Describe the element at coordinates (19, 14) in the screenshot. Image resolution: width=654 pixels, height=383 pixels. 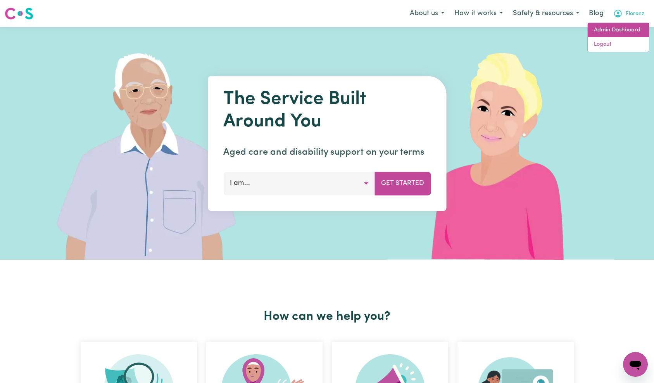
I see `img: Careseekers logo` at that location.